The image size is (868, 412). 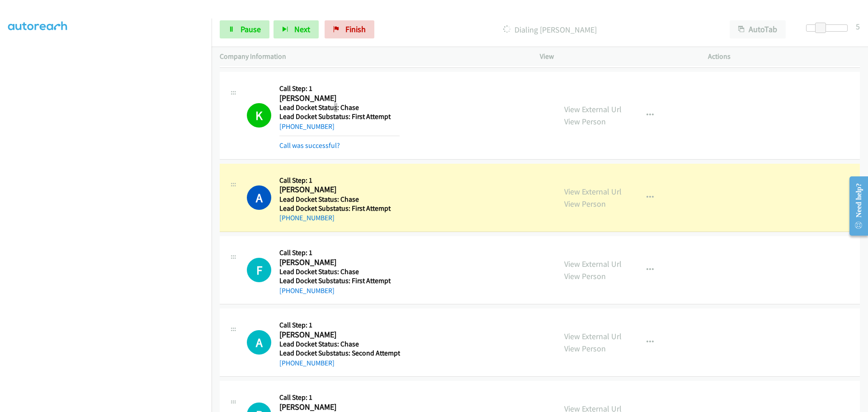 What do you see at coordinates (340, 353) in the screenshot?
I see `h5: Lead Docket Substatus: Second Attempt` at bounding box center [340, 353].